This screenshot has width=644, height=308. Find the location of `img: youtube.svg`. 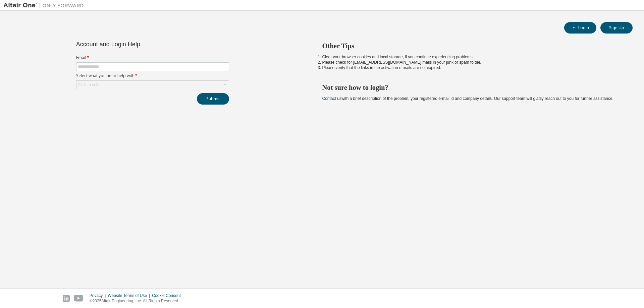

img: youtube.svg is located at coordinates (79, 298).